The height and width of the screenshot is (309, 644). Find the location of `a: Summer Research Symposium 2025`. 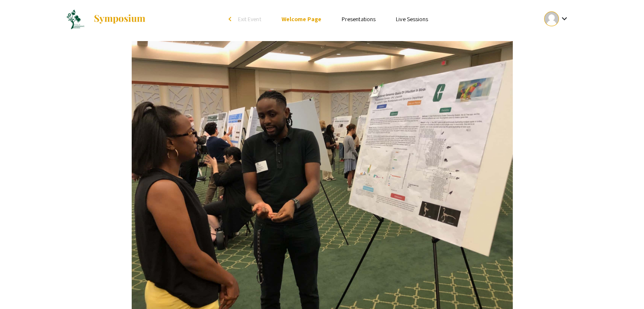

a: Summer Research Symposium 2025 is located at coordinates (106, 19).